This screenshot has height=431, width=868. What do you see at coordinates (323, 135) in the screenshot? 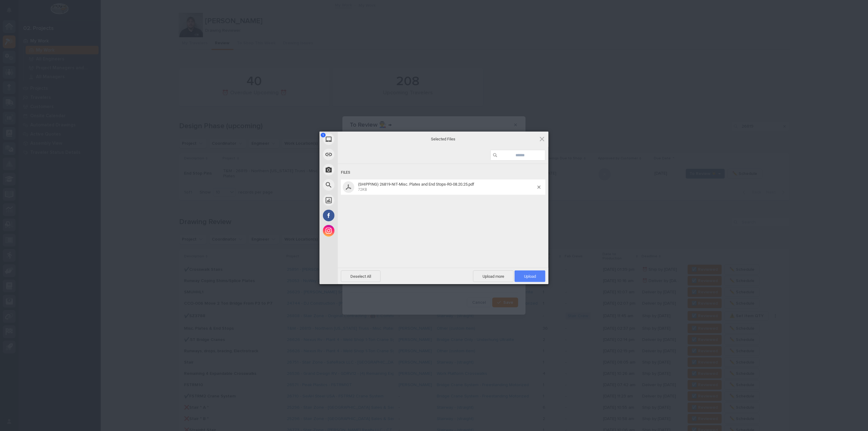
I see `span: 1` at bounding box center [323, 135].